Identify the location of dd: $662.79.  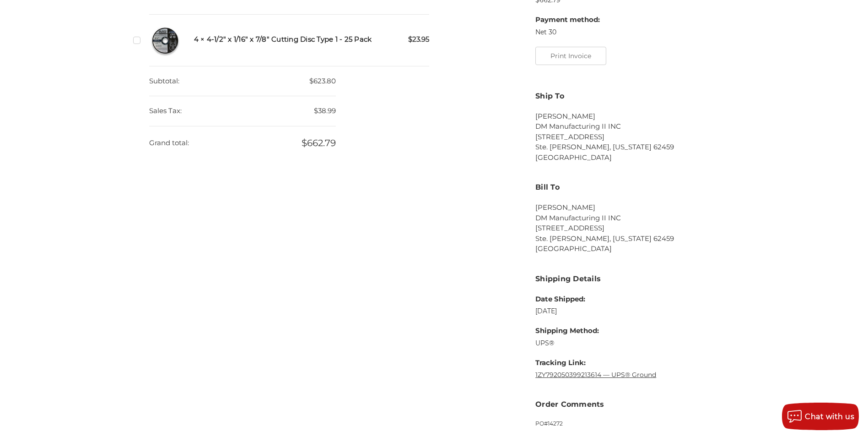
(243, 143).